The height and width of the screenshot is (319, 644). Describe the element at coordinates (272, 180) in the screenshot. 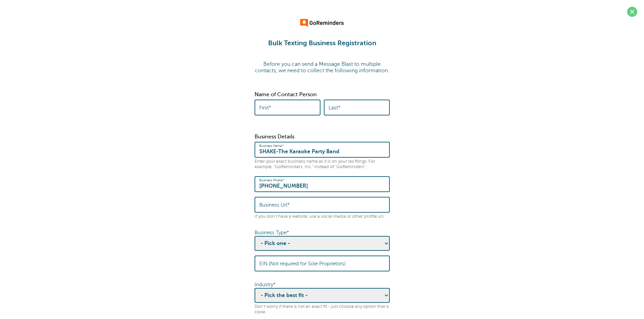

I see `label: Business Phone*` at that location.